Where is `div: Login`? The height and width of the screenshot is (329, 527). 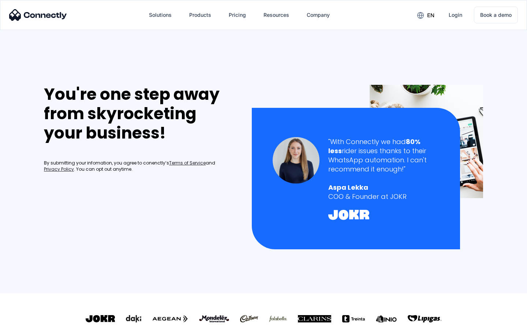 div: Login is located at coordinates (455, 15).